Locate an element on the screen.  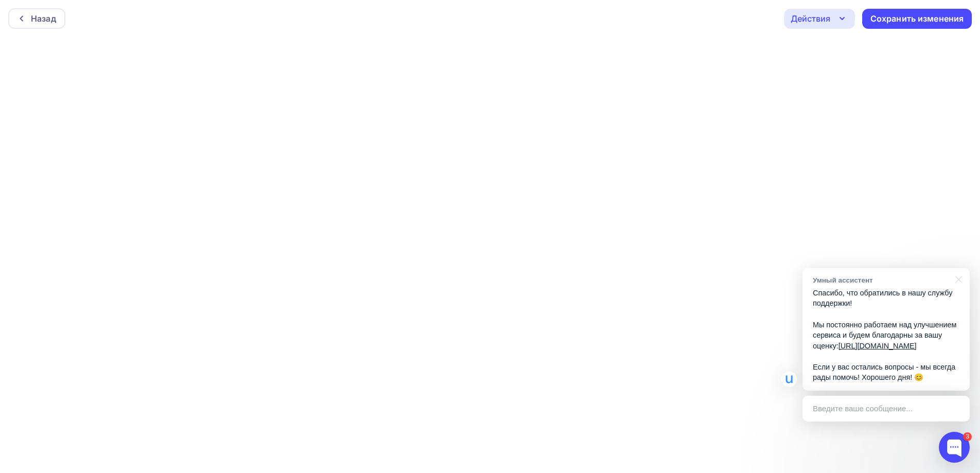
p: Спасибо, что обратились в нашу службу поддержки! Мы постоянно работаем над улучшением сервиса и б... is located at coordinates (886, 335).